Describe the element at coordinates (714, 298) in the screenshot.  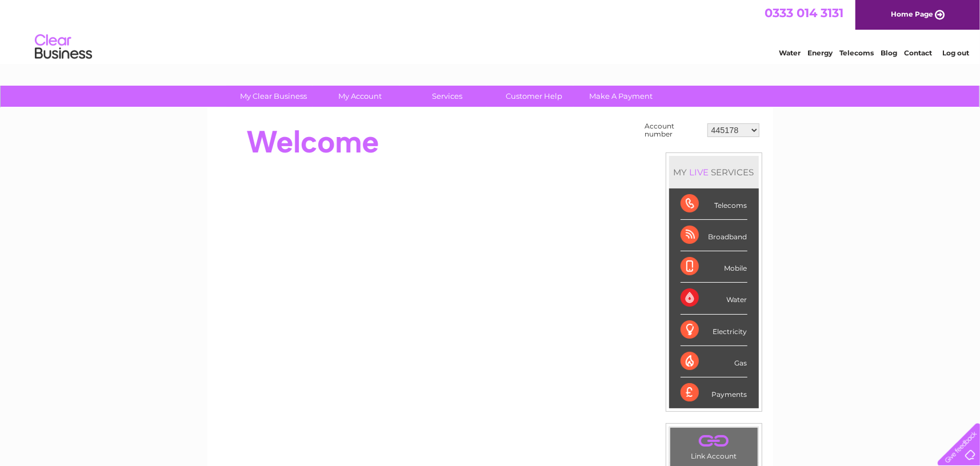
I see `div: Water` at that location.